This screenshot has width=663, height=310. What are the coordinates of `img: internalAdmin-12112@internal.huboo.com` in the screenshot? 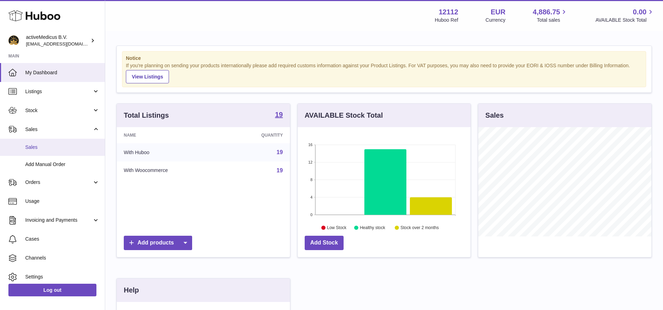 It's located at (14, 41).